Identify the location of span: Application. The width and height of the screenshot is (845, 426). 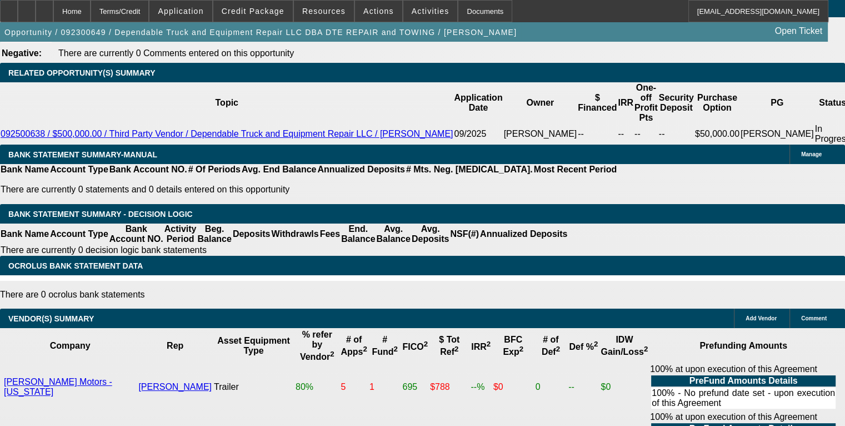
(181, 11).